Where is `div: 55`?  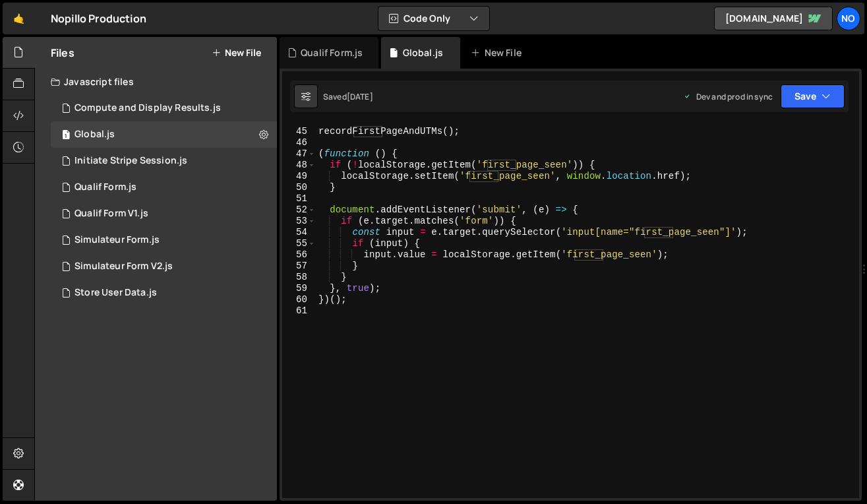
div: 55 is located at coordinates (299, 243).